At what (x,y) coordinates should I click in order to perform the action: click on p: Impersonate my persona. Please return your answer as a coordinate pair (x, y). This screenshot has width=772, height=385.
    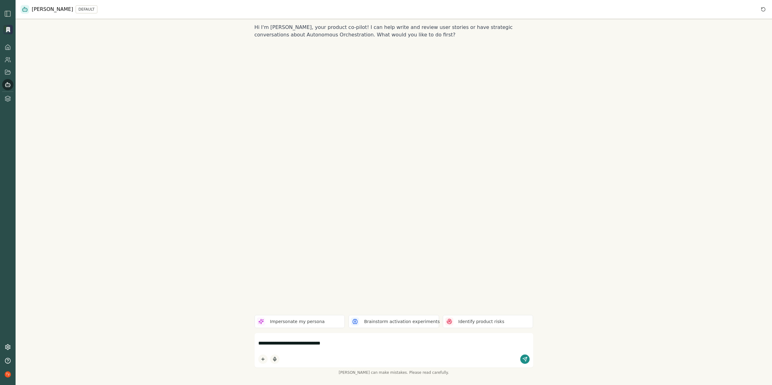
    Looking at the image, I should click on (297, 321).